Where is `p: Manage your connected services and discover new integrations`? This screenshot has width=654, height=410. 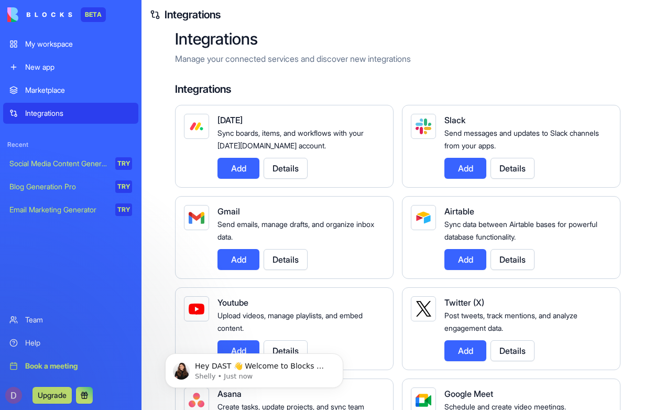 p: Manage your connected services and discover new integrations is located at coordinates (398, 59).